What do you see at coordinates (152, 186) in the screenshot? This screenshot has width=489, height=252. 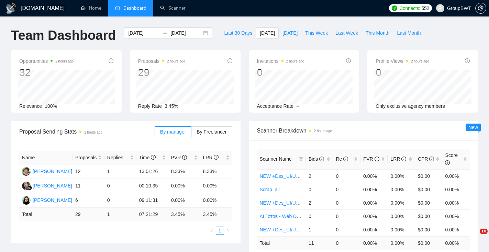 I see `td: 00:10:35` at bounding box center [152, 186].